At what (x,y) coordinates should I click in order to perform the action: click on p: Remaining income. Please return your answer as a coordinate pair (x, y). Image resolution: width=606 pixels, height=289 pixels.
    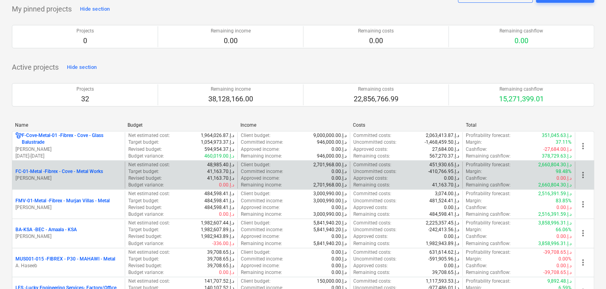
    Looking at the image, I should click on (230, 31).